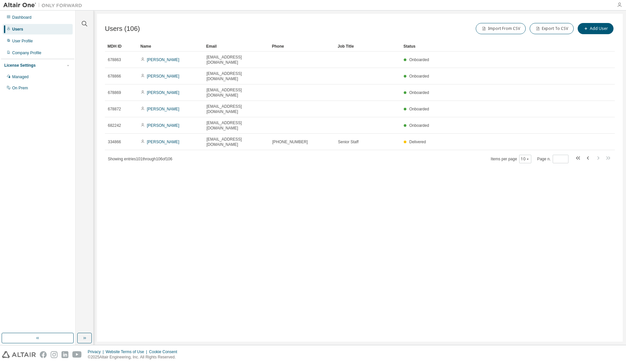 This screenshot has width=626, height=364. I want to click on button: Export To CSV, so click(552, 29).